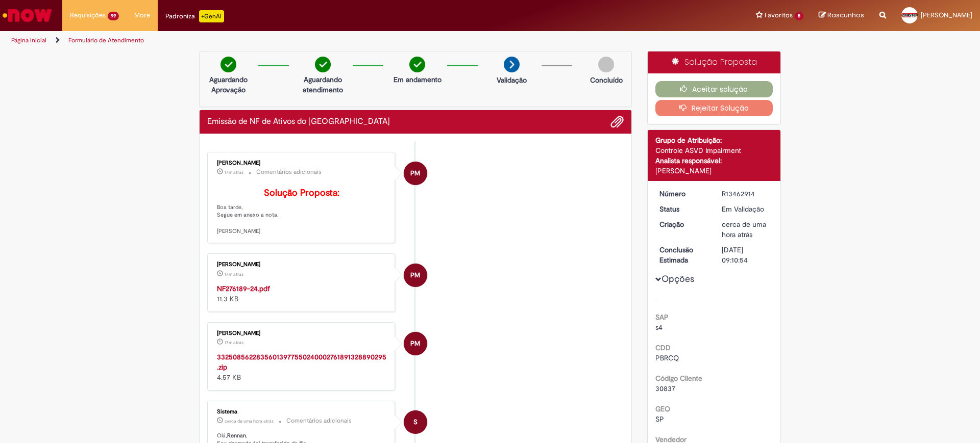 Image resolution: width=980 pixels, height=443 pixels. What do you see at coordinates (298, 122) in the screenshot?
I see `h2: Emissão de NF de Ativos do ASVD Histórico de tíquete` at bounding box center [298, 122].